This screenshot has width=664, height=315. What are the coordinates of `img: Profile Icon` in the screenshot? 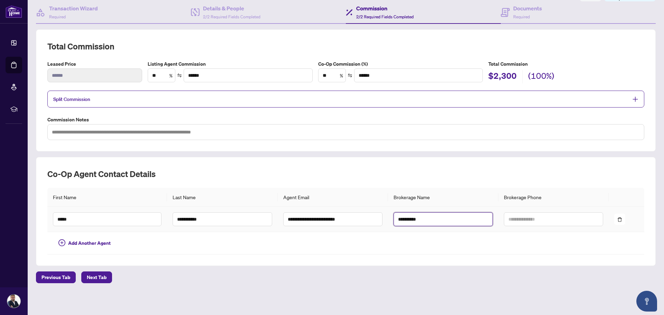 It's located at (14, 301).